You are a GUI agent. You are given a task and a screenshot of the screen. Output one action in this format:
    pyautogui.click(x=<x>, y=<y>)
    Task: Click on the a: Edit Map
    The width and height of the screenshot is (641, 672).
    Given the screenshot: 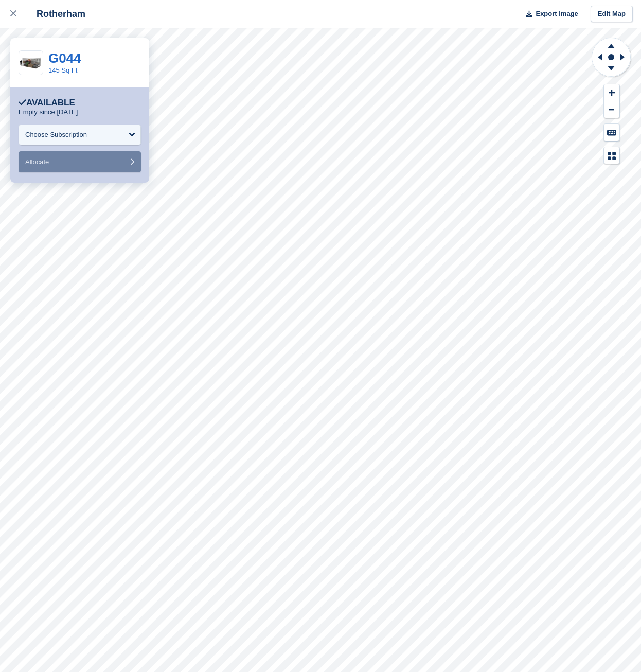 What is the action you would take?
    pyautogui.click(x=612, y=14)
    